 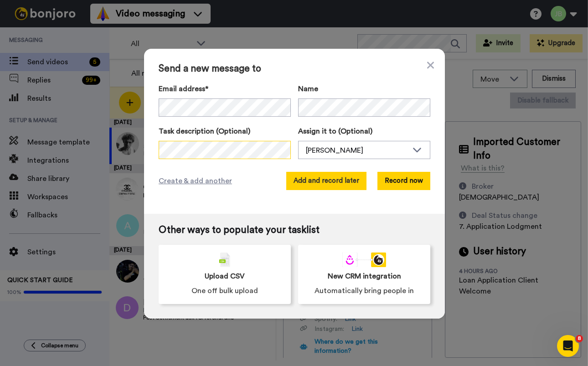 What do you see at coordinates (225, 89) in the screenshot?
I see `label: Email address*` at bounding box center [225, 89].